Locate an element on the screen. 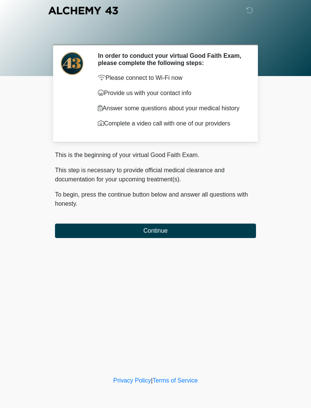  button: Continue is located at coordinates (156, 231).